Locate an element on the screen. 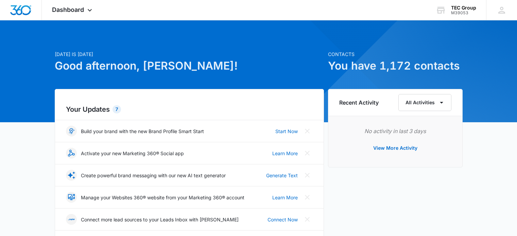 This screenshot has width=517, height=236. p: Create powerful brand messaging with our new AI text generator is located at coordinates (153, 175).